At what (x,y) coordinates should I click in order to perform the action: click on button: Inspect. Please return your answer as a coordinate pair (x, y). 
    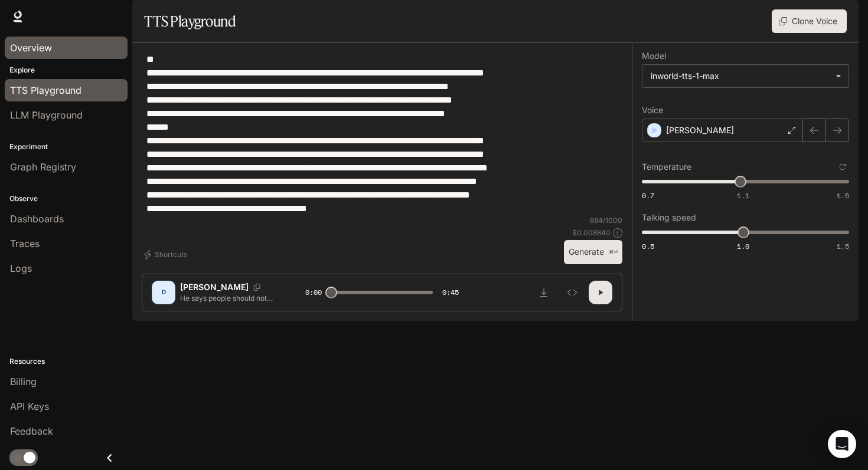
    Looking at the image, I should click on (573, 293).